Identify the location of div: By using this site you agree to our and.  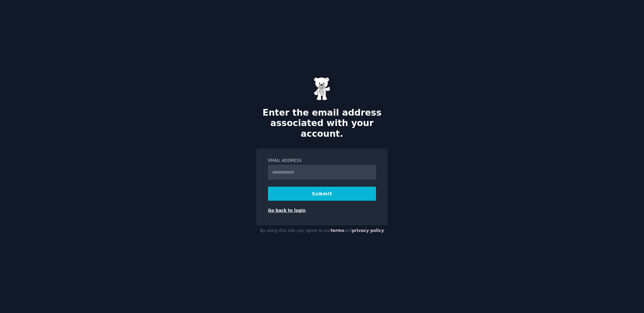
(322, 231).